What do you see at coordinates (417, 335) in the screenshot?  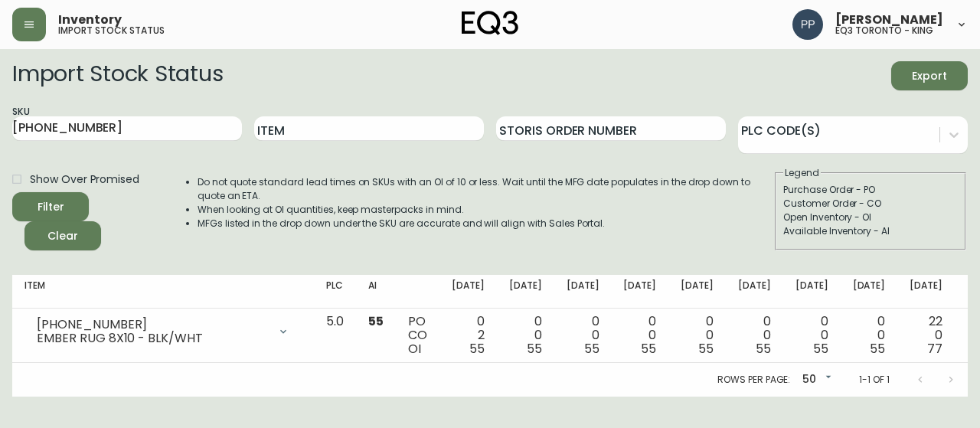 I see `div: PO CO` at bounding box center [417, 335].